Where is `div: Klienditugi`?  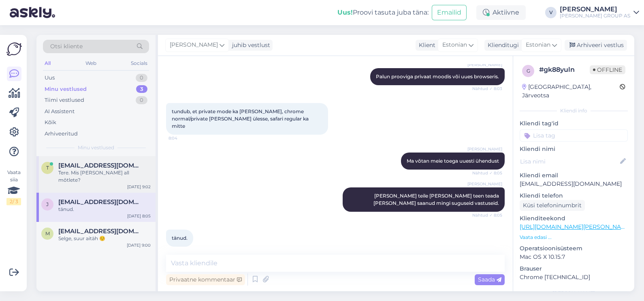
div: Klienditugi is located at coordinates (501, 45).